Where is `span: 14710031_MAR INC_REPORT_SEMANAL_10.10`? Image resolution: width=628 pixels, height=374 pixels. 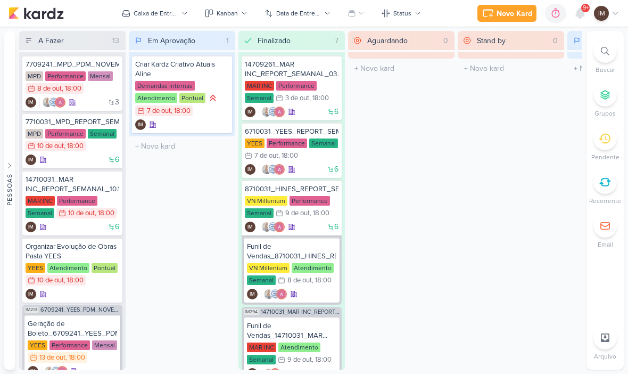
span: 14710031_MAR INC_REPORT_SEMANAL_10.10 is located at coordinates (300, 311).